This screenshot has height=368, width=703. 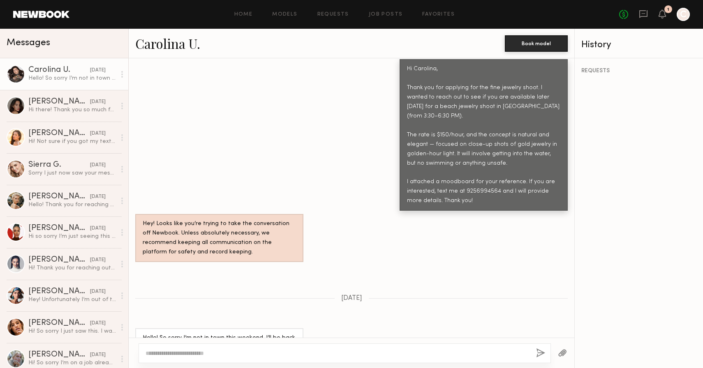 I want to click on div: Sorry I just now saw your message! Did you already do the shoot?, so click(x=72, y=173).